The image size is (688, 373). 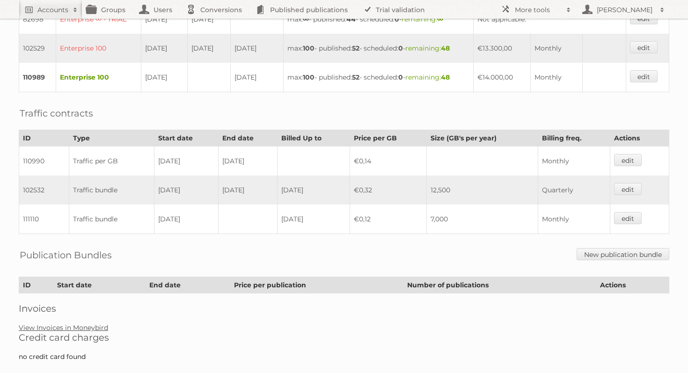 I want to click on td: €0,32, so click(x=388, y=190).